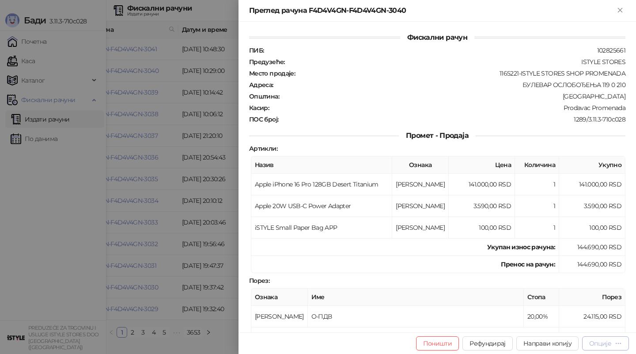 The width and height of the screenshot is (636, 354). I want to click on th: Количина, so click(537, 165).